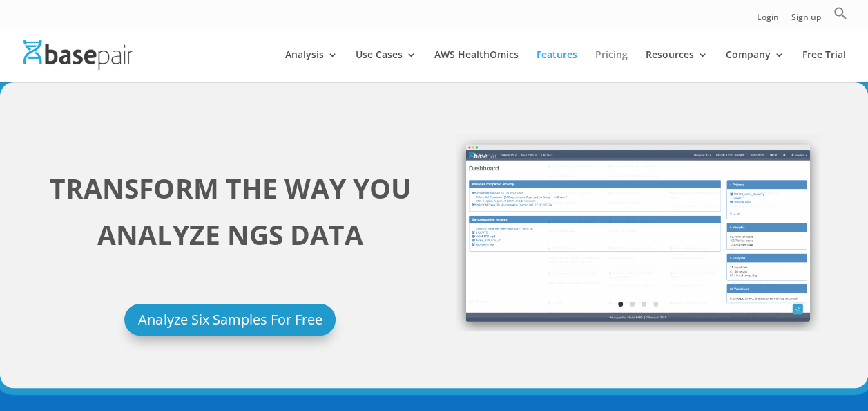  Describe the element at coordinates (311, 65) in the screenshot. I see `a: Analysis` at that location.